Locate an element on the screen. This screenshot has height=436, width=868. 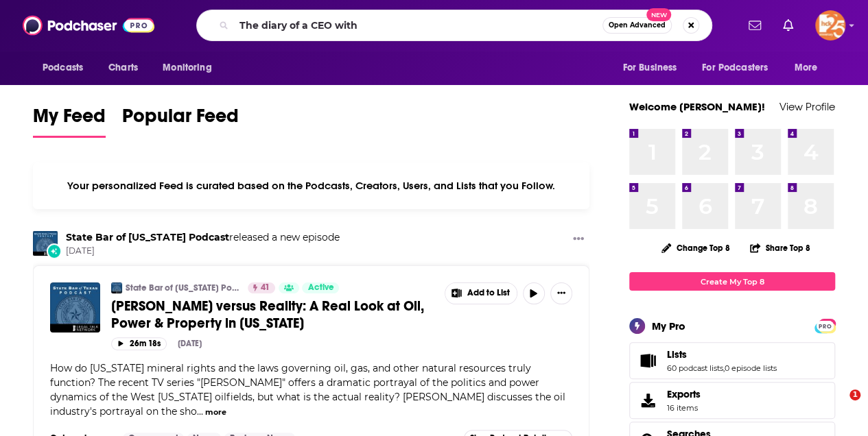
div: Your personalized Feed is curated based on the Podcasts, Creators, Users, and Lists that you Follow. is located at coordinates (310, 186).